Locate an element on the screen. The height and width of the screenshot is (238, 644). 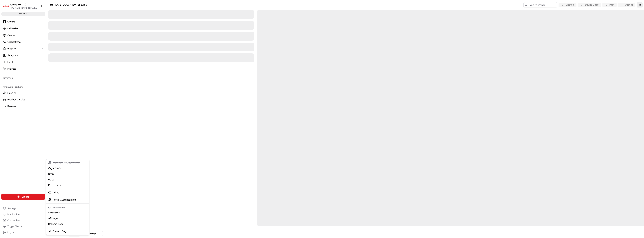
a: API Keys is located at coordinates (68, 218).